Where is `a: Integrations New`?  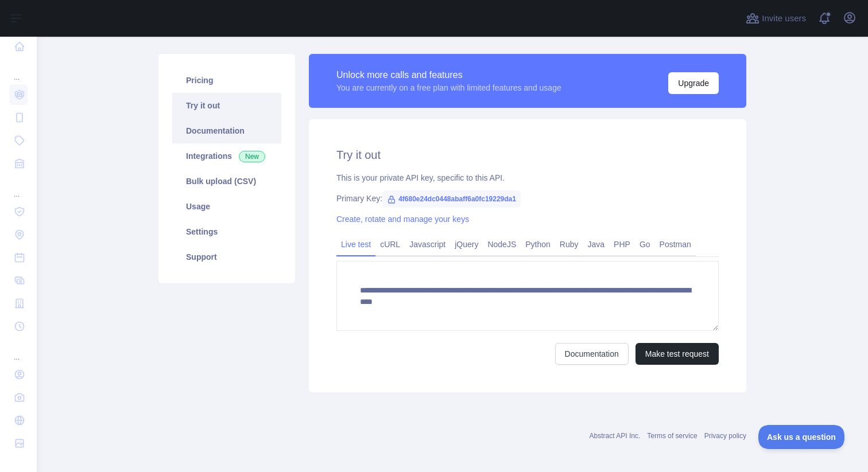 a: Integrations New is located at coordinates (227, 156).